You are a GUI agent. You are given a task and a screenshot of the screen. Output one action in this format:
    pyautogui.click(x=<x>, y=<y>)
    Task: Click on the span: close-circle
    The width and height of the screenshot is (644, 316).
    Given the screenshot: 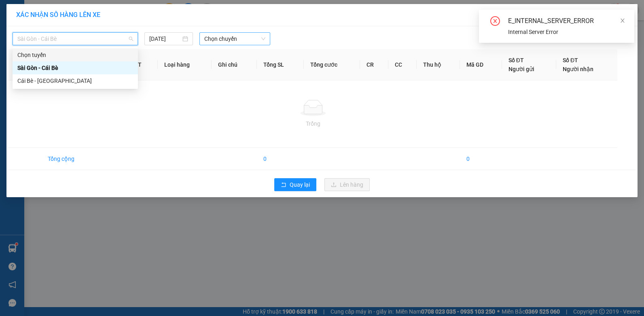 What is the action you would take?
    pyautogui.click(x=495, y=22)
    